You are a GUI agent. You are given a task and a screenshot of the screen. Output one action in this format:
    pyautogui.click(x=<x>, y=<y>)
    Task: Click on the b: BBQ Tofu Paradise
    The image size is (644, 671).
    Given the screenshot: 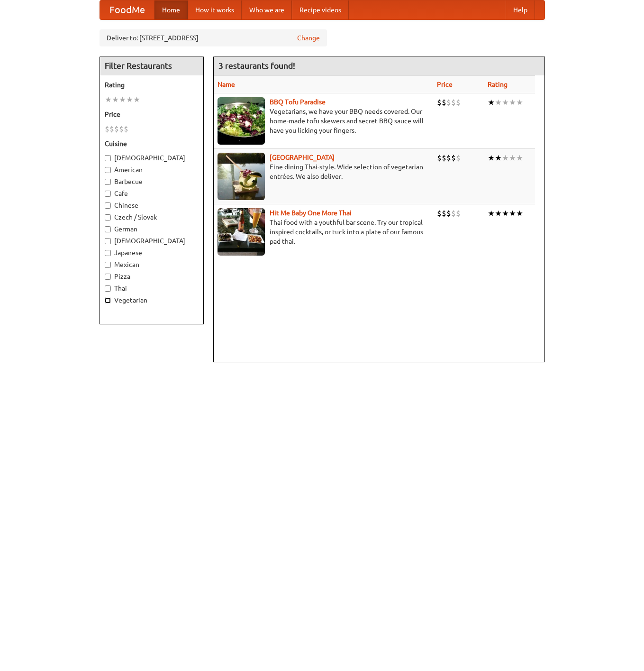 What is the action you would take?
    pyautogui.click(x=298, y=102)
    